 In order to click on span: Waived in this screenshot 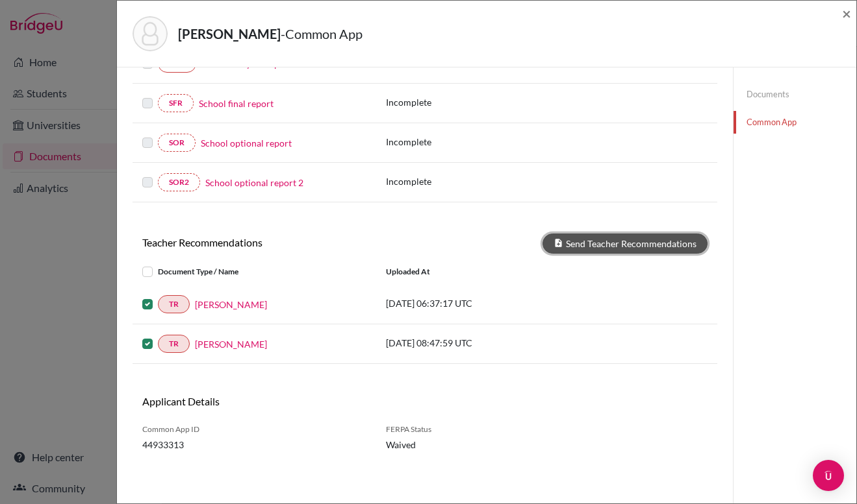, I will do `click(449, 444)`.